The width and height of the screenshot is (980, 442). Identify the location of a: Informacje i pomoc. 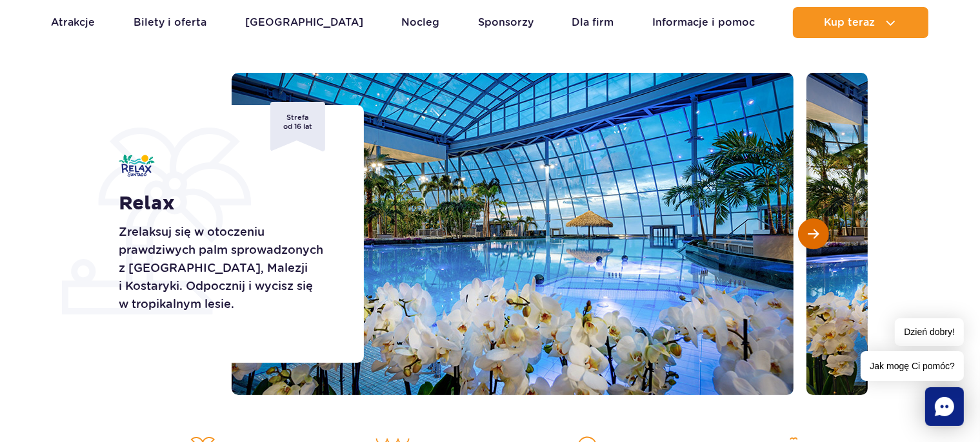
(704, 23).